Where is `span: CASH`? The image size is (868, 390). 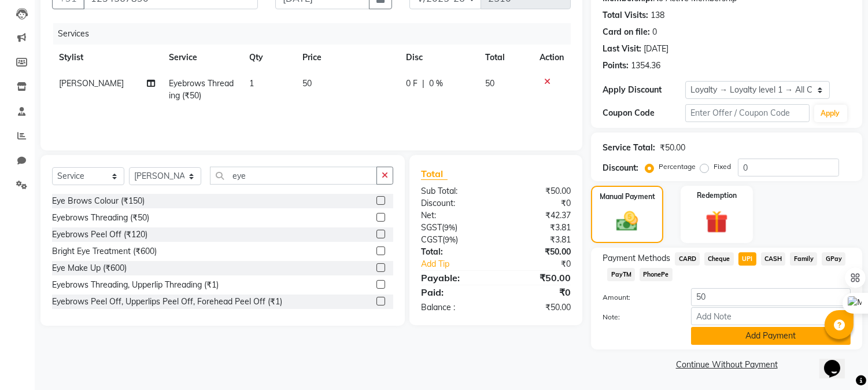 span: CASH is located at coordinates (774, 258).